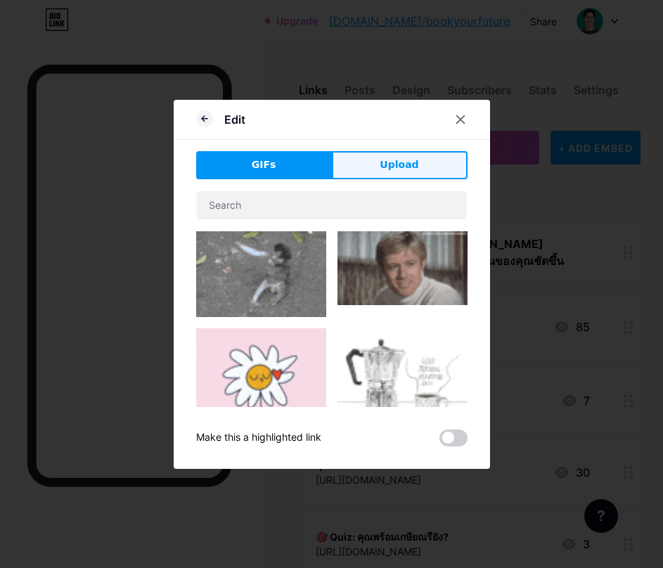 This screenshot has height=568, width=663. Describe the element at coordinates (399, 165) in the screenshot. I see `button: Upload` at that location.